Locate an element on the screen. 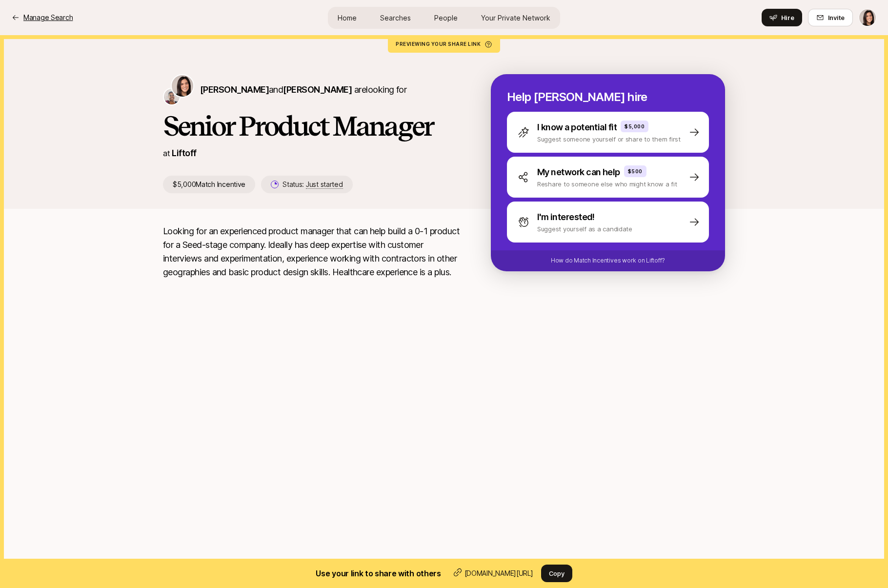  p: Looking for an experienced product manager that can help build a 0-1 product for a Seed-stage com... is located at coordinates (311, 251).